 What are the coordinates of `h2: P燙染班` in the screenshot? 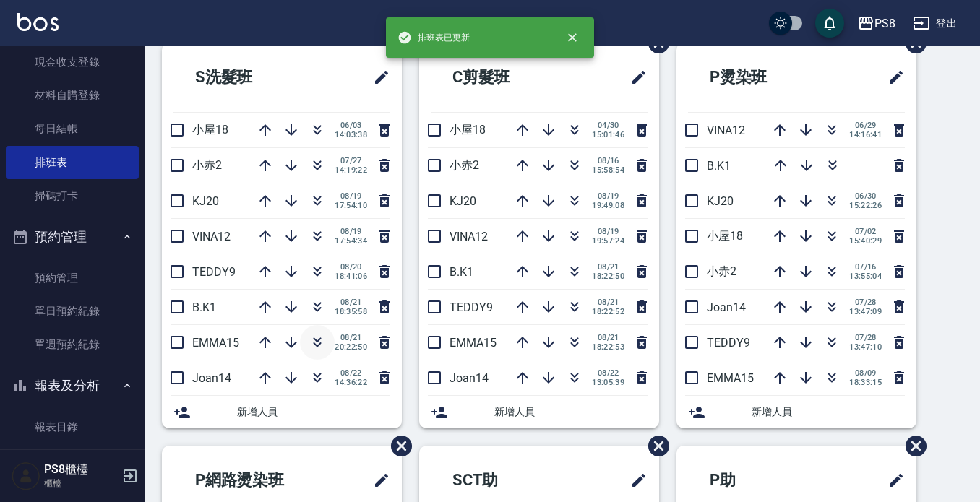 It's located at (761, 78).